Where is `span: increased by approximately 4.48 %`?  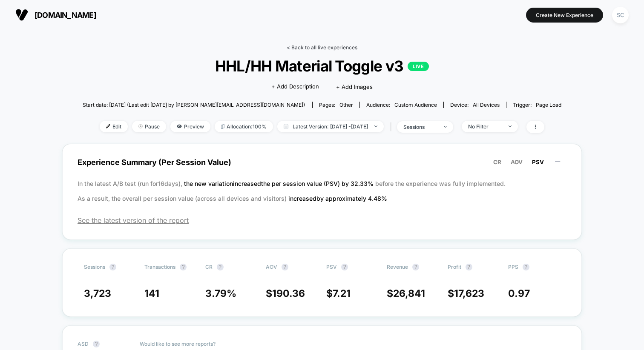
span: increased by approximately 4.48 % is located at coordinates (338, 198).